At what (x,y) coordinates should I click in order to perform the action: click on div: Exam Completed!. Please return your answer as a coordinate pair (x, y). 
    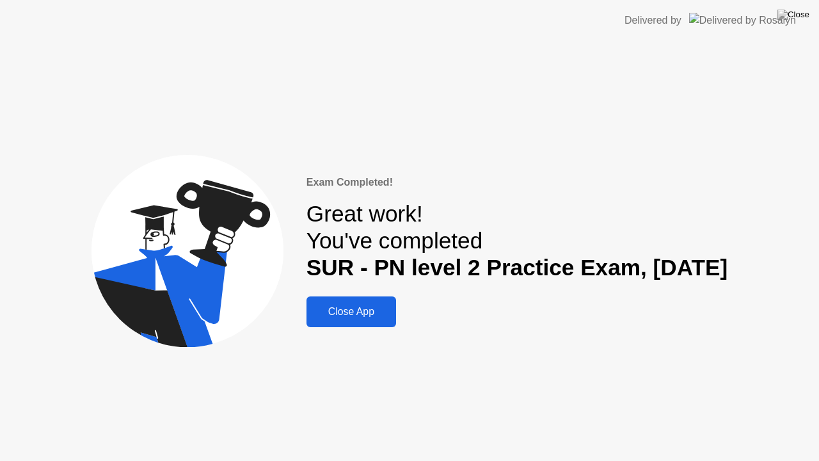
    Looking at the image, I should click on (517, 182).